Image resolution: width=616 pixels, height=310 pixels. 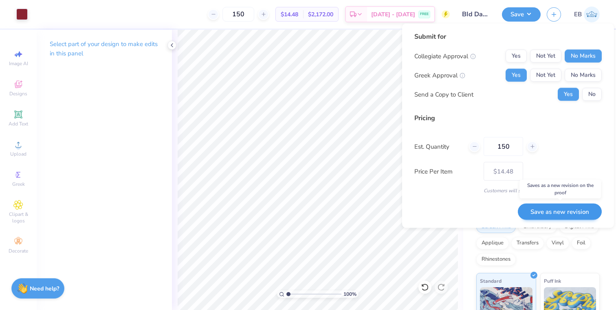 What do you see at coordinates (18, 64) in the screenshot?
I see `span: Image AI` at bounding box center [18, 64].